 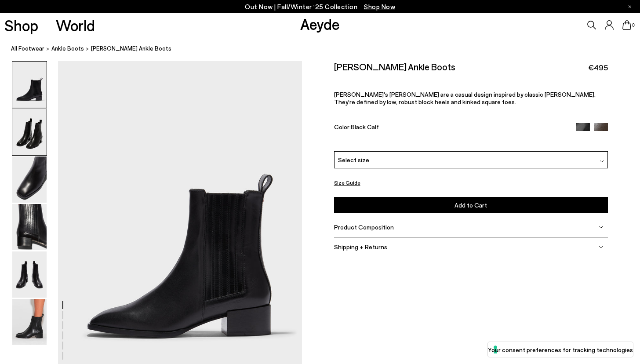 What do you see at coordinates (68, 49) in the screenshot?
I see `a: ankle boots` at bounding box center [68, 49].